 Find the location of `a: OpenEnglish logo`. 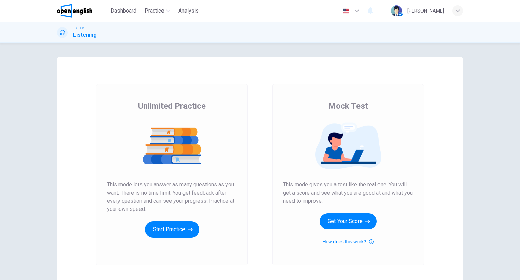

a: OpenEnglish logo is located at coordinates (82, 11).